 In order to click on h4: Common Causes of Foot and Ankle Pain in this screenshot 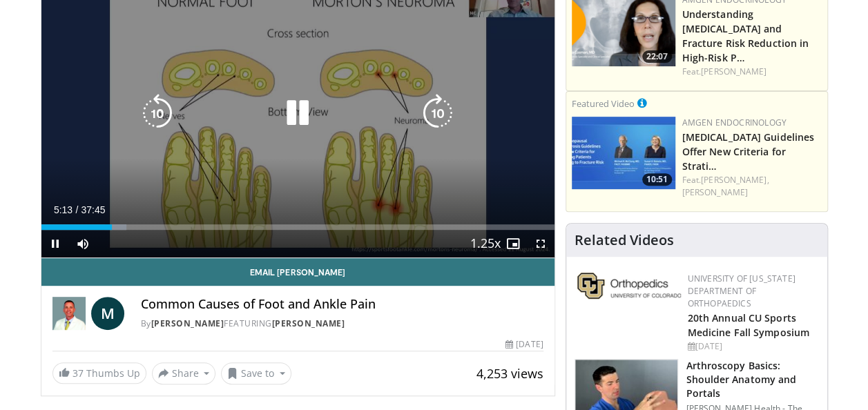, I will do `click(341, 304)`.